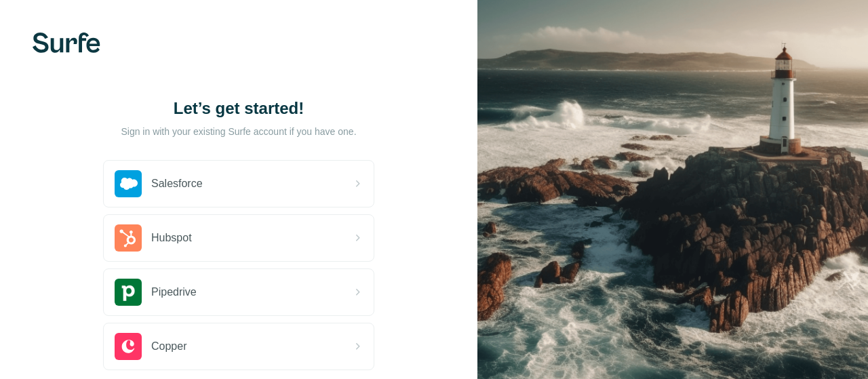 The height and width of the screenshot is (379, 868). I want to click on img: hubspot's logo, so click(128, 238).